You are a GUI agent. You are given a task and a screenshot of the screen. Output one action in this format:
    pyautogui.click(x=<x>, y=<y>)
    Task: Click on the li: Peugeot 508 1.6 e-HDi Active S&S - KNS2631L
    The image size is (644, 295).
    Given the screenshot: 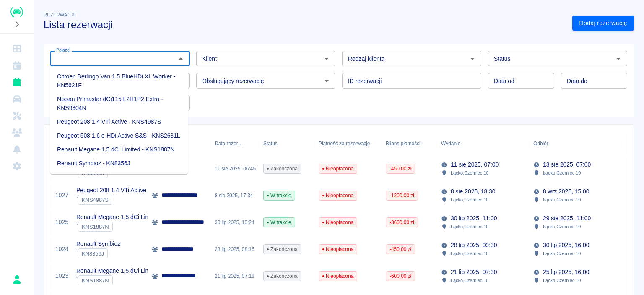 What is the action you would take?
    pyautogui.click(x=119, y=135)
    